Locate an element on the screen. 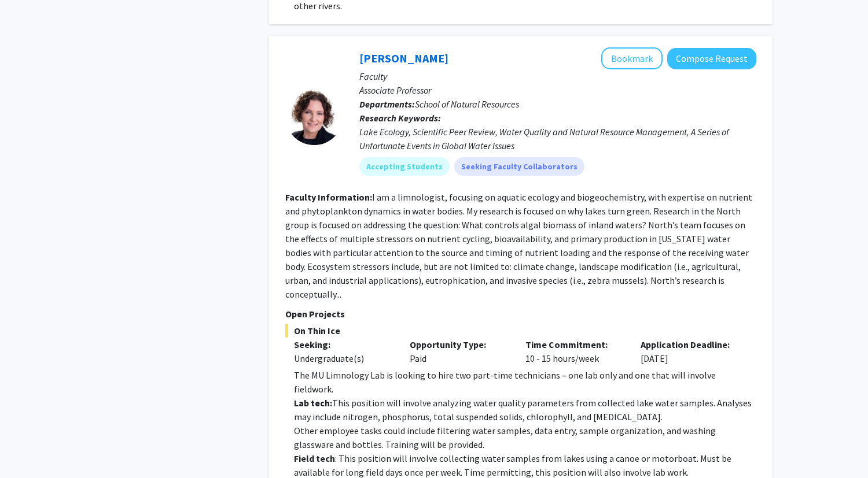  button: Compose Request to Rebecca North is located at coordinates (712, 58).